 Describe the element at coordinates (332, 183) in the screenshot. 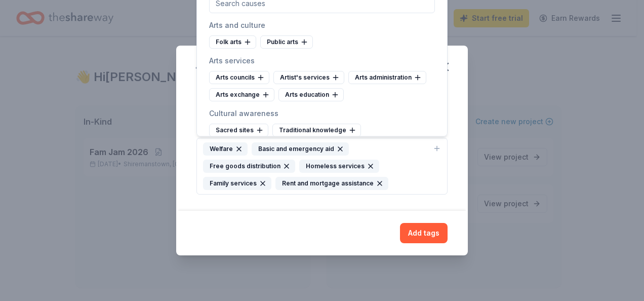

I see `div: Rent and mortgage assistance` at that location.